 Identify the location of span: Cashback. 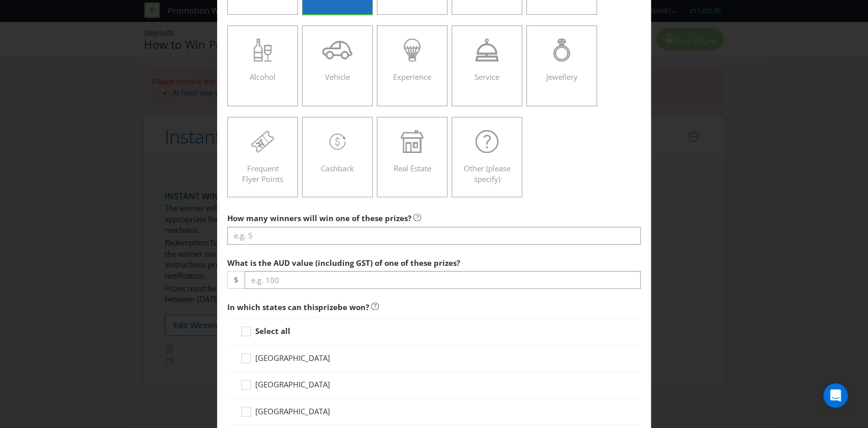
(337, 168).